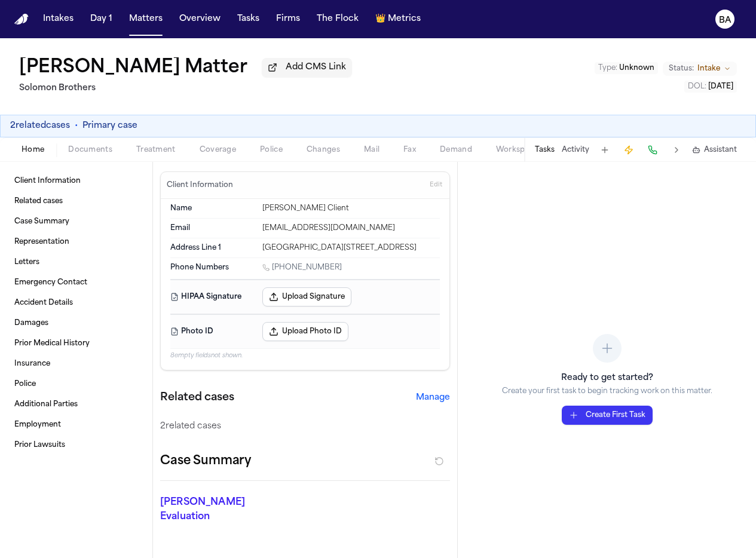  What do you see at coordinates (714, 150) in the screenshot?
I see `button: Assistant` at bounding box center [714, 150].